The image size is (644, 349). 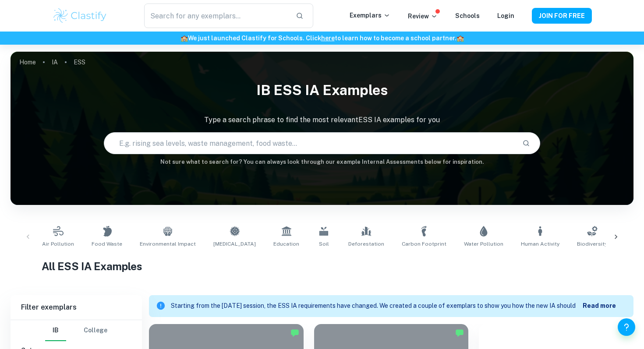 What do you see at coordinates (76, 331) in the screenshot?
I see `div: Filter type choice` at bounding box center [76, 331].